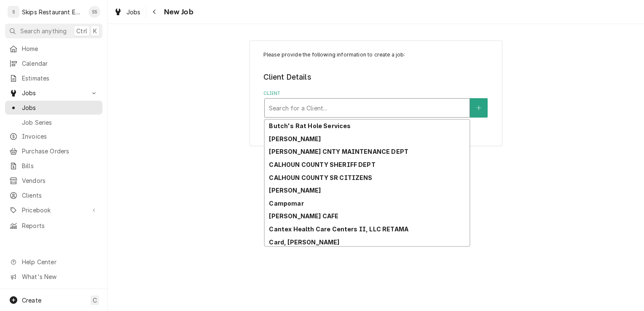 The width and height of the screenshot is (644, 311). Describe the element at coordinates (54, 210) in the screenshot. I see `a: Go to Pricebook` at that location.